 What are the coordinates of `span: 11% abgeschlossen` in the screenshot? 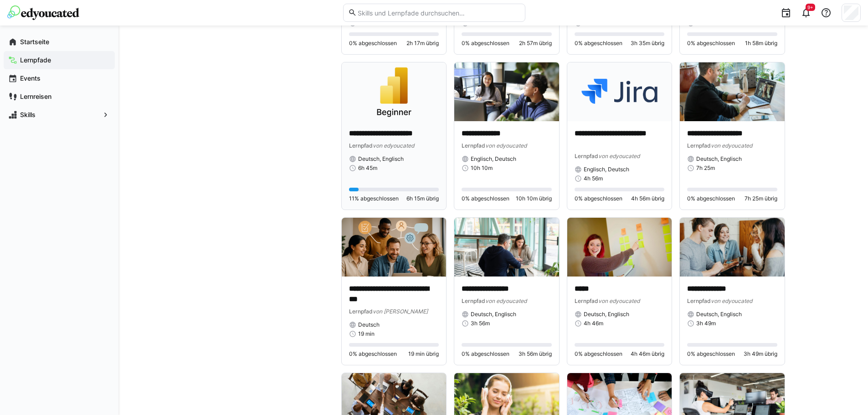 It's located at (374, 199).